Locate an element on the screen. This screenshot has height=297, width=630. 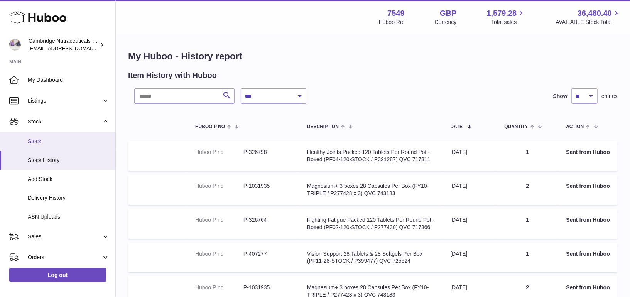
a: 1,579.28 Total sales is located at coordinates (506, 17).